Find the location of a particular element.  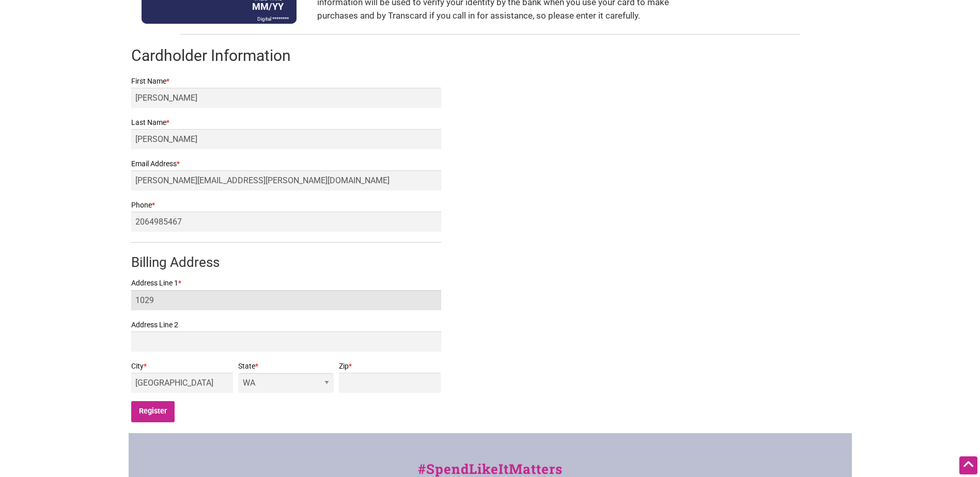

label: Last Name is located at coordinates (286, 122).